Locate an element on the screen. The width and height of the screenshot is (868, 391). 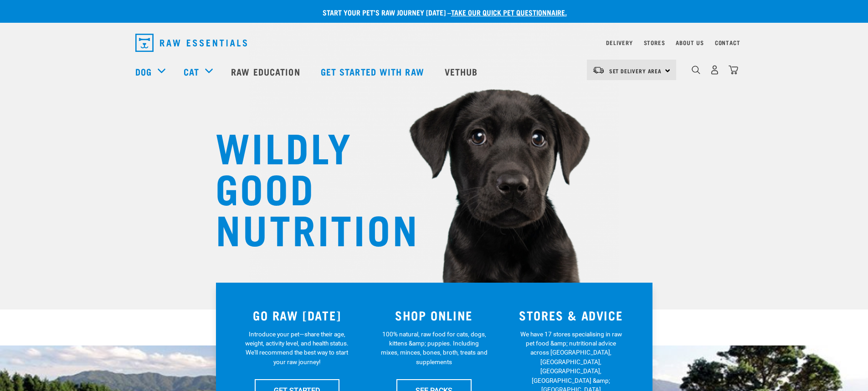
a: take our quick pet questionnaire. is located at coordinates (509, 12).